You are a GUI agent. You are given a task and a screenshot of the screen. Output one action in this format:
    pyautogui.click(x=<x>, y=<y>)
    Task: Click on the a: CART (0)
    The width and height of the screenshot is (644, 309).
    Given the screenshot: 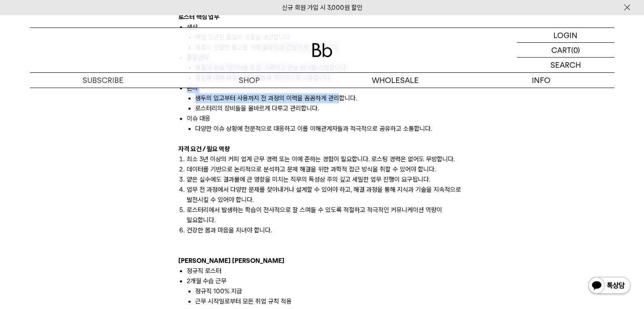 What is the action you would take?
    pyautogui.click(x=565, y=50)
    